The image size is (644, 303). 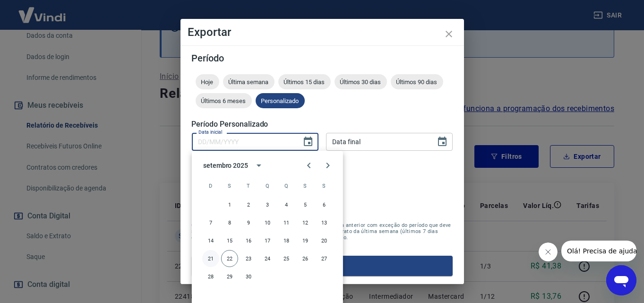 I want to click on span: Hoje, so click(x=207, y=81).